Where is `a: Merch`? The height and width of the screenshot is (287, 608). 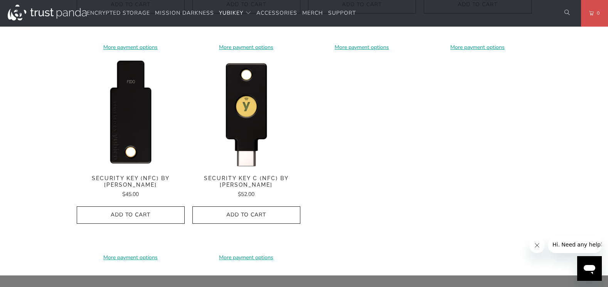
a: Merch is located at coordinates (313, 13).